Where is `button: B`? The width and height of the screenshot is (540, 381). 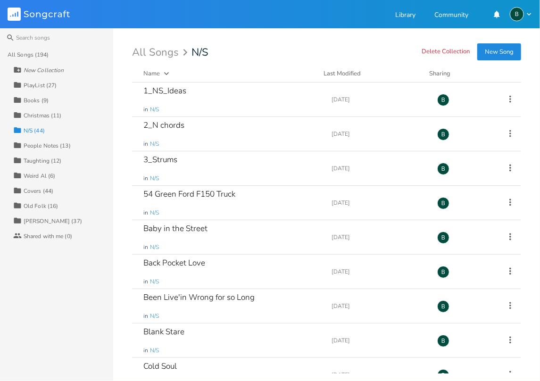
button: B is located at coordinates (521, 14).